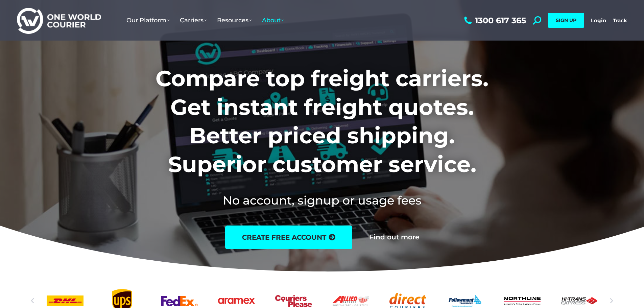 This screenshot has height=308, width=644. What do you see at coordinates (598, 20) in the screenshot?
I see `a: Login` at bounding box center [598, 20].